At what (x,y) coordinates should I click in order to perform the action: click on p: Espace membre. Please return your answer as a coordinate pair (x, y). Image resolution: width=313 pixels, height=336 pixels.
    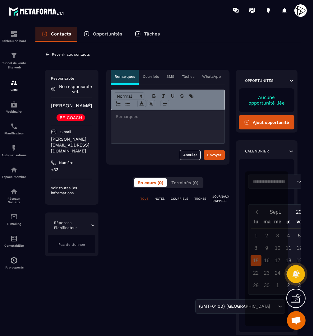
    Looking at the image, I should click on (14, 177).